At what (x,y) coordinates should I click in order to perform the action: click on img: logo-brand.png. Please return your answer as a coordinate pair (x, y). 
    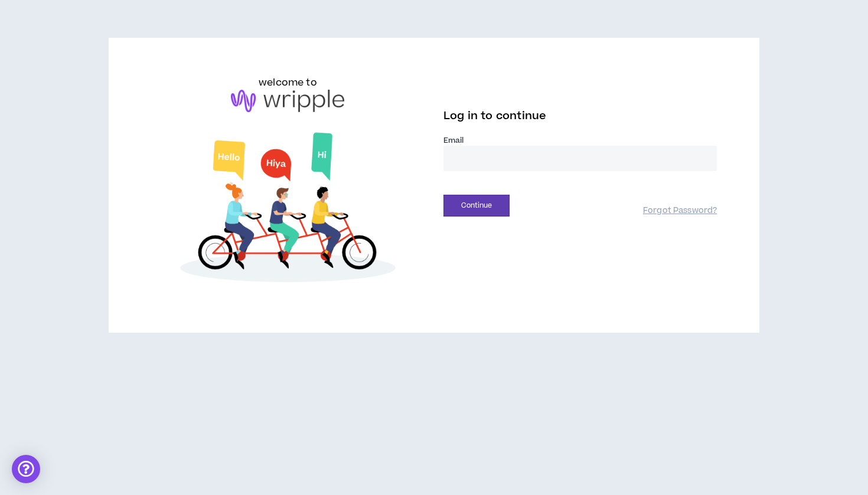
    Looking at the image, I should click on (287, 101).